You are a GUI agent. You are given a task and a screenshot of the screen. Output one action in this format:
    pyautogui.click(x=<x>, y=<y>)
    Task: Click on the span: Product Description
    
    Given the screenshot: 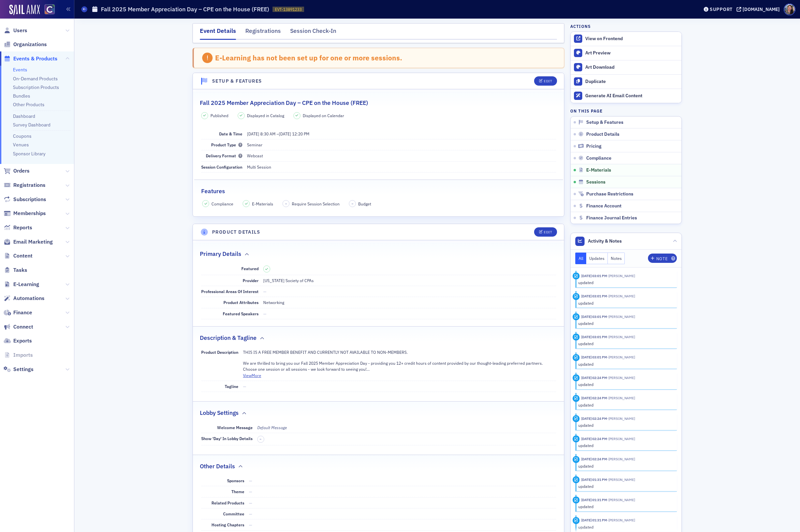 What is the action you would take?
    pyautogui.click(x=220, y=352)
    